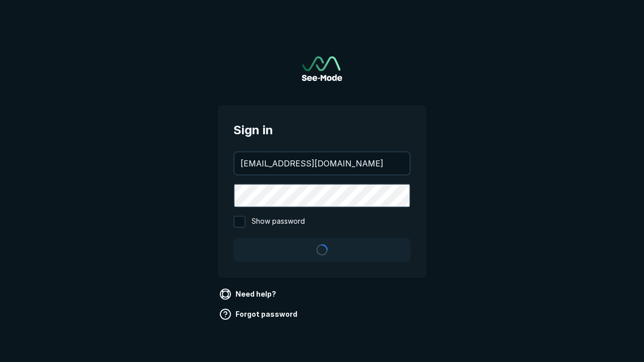 The image size is (644, 362). I want to click on span: Sign in, so click(322, 130).